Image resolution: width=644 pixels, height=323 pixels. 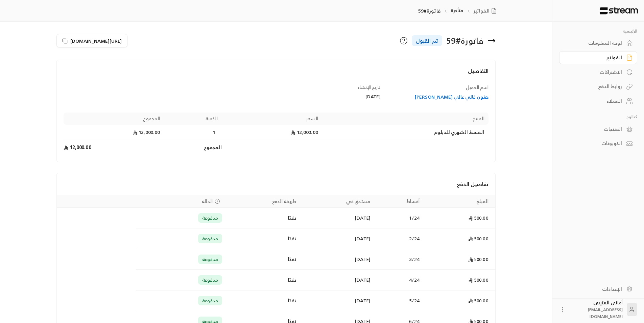 I want to click on span: تم القبول, so click(x=427, y=41).